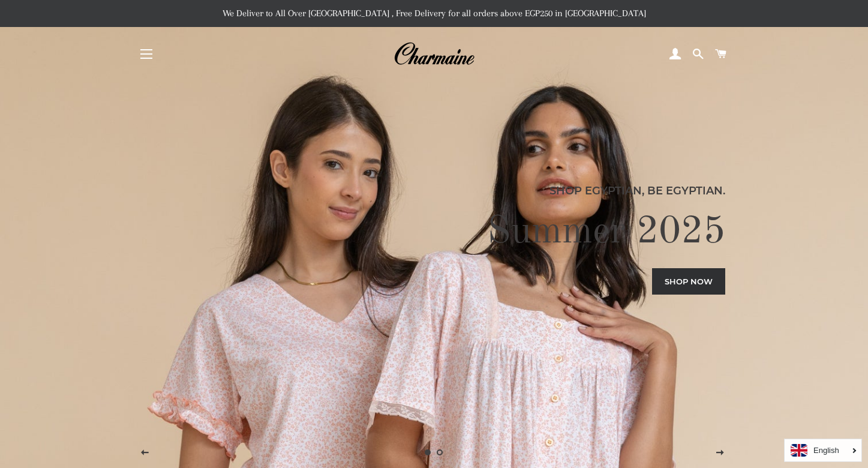 This screenshot has width=868, height=468. I want to click on h2: Summer 2025, so click(434, 232).